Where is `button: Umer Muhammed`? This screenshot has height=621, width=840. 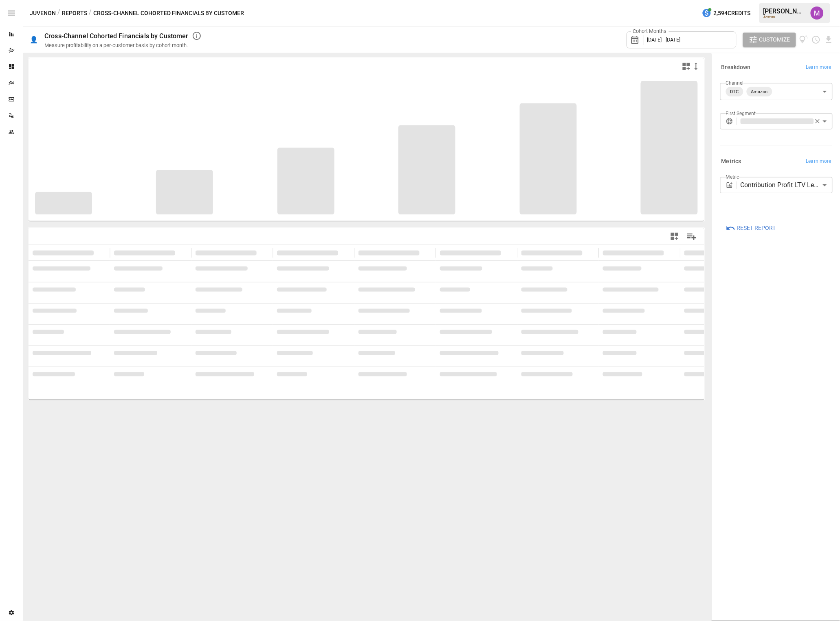
button: Umer Muhammed is located at coordinates (817, 13).